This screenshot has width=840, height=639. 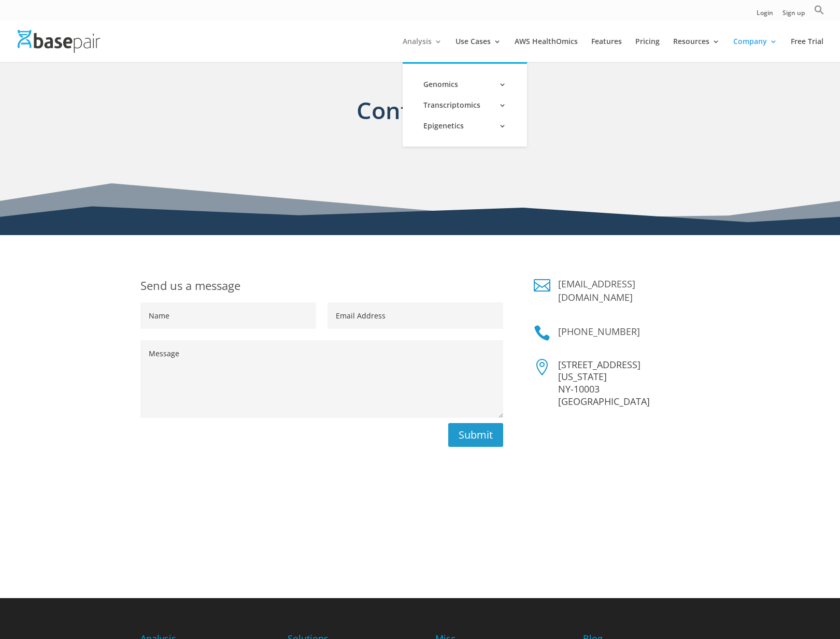 What do you see at coordinates (465, 84) in the screenshot?
I see `a: Genomics` at bounding box center [465, 84].